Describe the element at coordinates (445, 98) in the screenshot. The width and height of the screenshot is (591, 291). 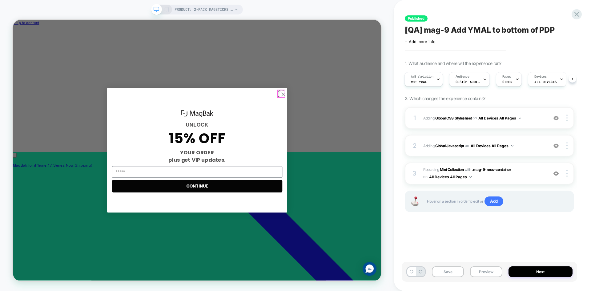
I see `span: 2. Which changes the experience contains?` at that location.